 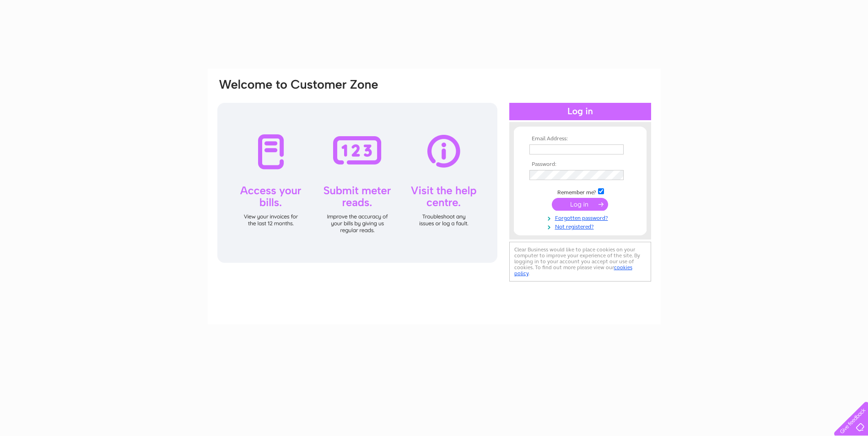 What do you see at coordinates (580, 192) in the screenshot?
I see `td: Remember me?` at bounding box center [580, 192].